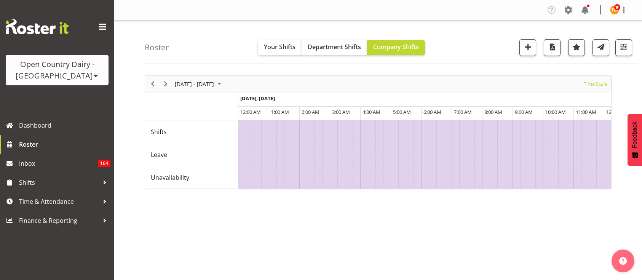 The image size is (642, 280). Describe the element at coordinates (635, 140) in the screenshot. I see `button: Feedback - Show survey` at that location.